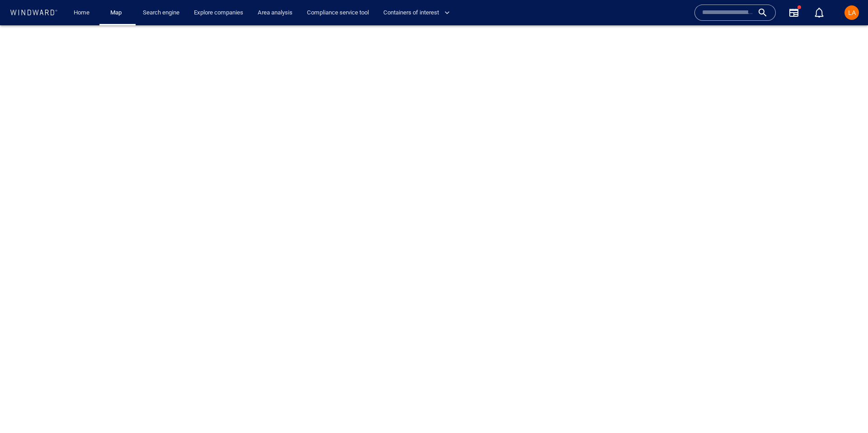 The width and height of the screenshot is (868, 433). I want to click on a: Compliance service tool, so click(338, 13).